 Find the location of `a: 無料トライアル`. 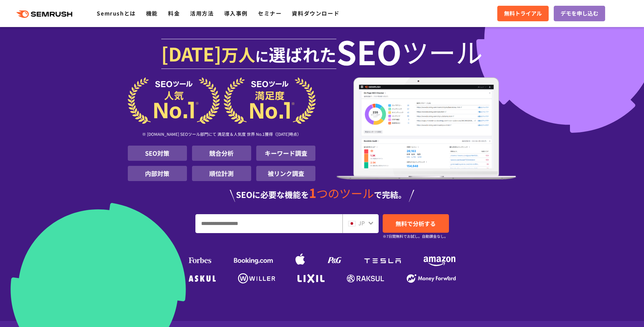

a: 無料トライアル is located at coordinates (523, 13).